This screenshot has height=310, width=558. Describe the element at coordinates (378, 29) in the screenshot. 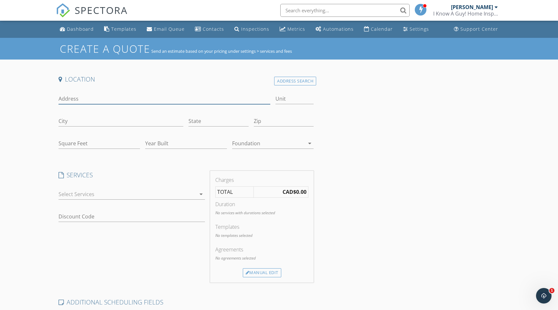

I see `a: Calendar` at that location.